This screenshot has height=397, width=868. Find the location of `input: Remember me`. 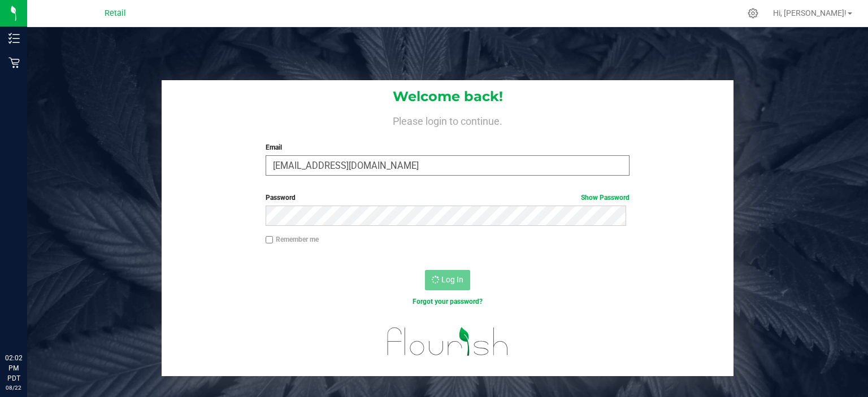

input: Remember me is located at coordinates (269, 240).